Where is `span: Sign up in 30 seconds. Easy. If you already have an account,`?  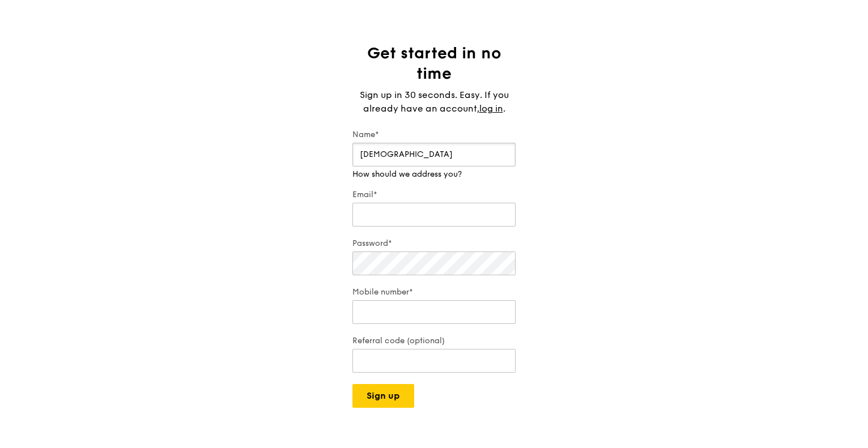 span: Sign up in 30 seconds. Easy. If you already have an account, is located at coordinates (434, 102).